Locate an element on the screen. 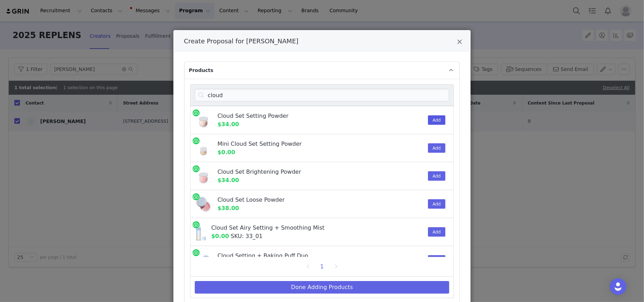  div: Cloud Set Brightening Powder is located at coordinates (304, 172).